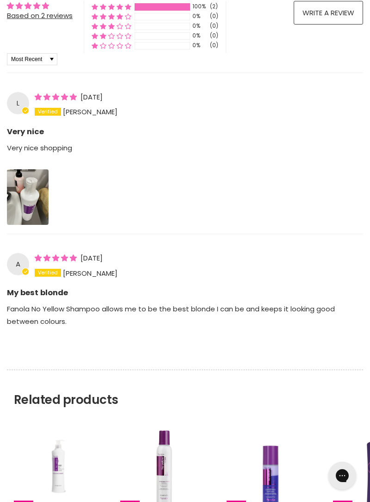 This screenshot has height=502, width=370. I want to click on p: Fanola No Yellow Shampoo allows me to be the best blonde I can be and keeps it looking good betwe..., so click(185, 321).